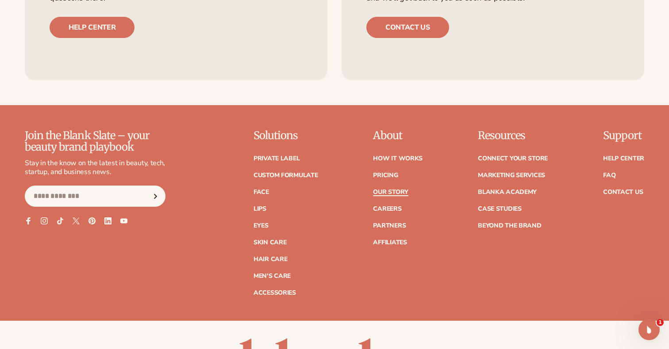 The height and width of the screenshot is (349, 669). What do you see at coordinates (660, 323) in the screenshot?
I see `span: 1` at bounding box center [660, 323].